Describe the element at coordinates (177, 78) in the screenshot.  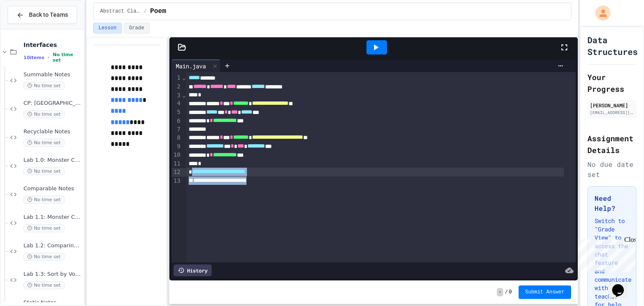
I see `div: 1` at that location.